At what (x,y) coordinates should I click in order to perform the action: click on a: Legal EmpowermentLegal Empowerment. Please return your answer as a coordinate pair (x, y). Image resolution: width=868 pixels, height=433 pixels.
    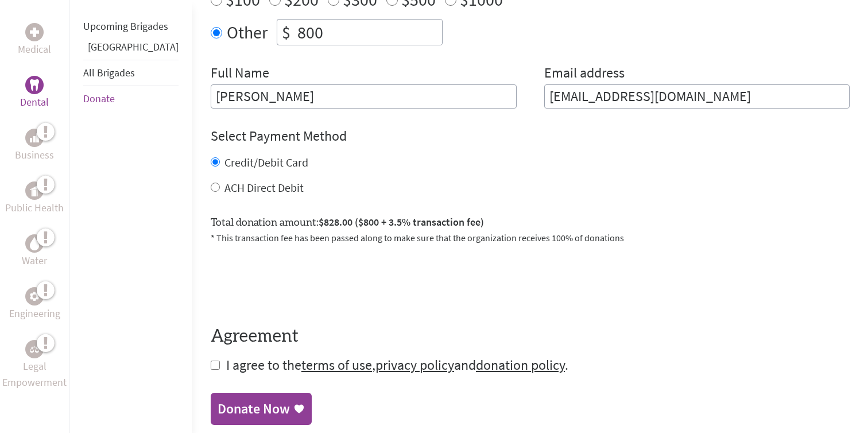
    Looking at the image, I should click on (35, 366).